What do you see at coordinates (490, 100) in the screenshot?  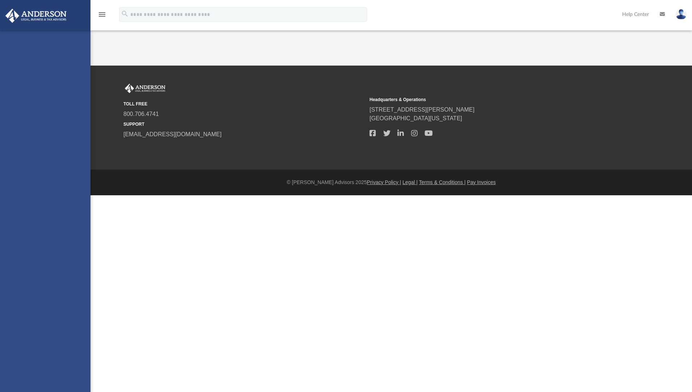 I see `small: Headquarters & Operations` at bounding box center [490, 100].